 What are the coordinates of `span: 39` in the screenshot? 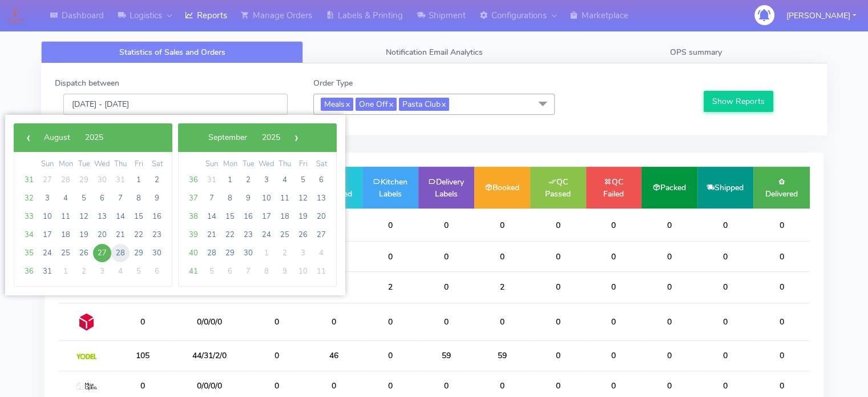 It's located at (194, 235).